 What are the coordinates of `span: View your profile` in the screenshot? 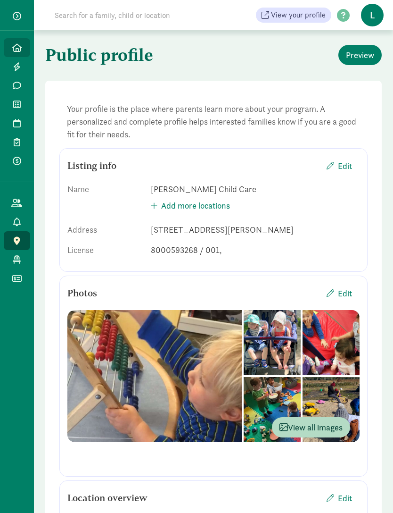 It's located at (299, 15).